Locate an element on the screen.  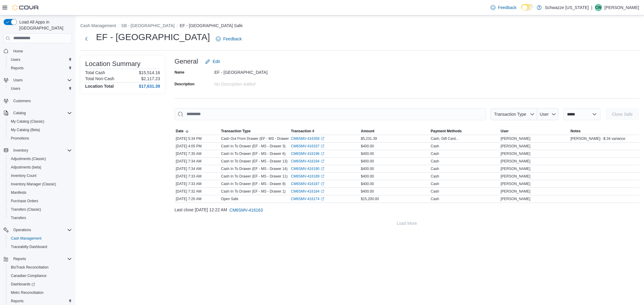
span: Inventory is located at coordinates (42, 150).